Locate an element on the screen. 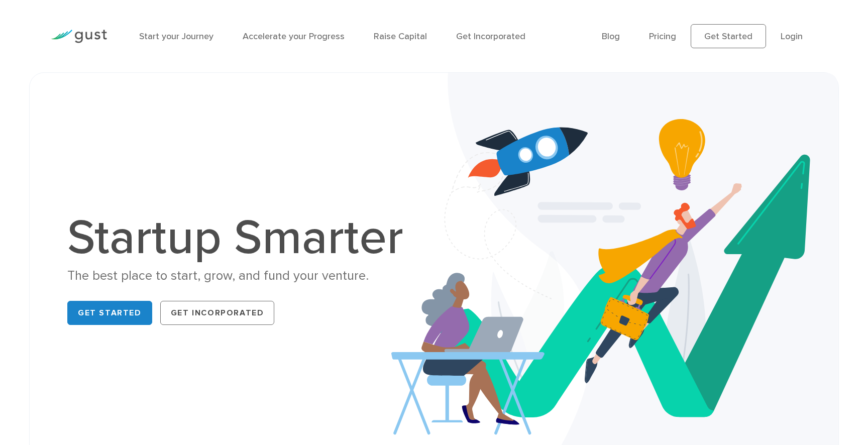  a: Accelerate your Progress is located at coordinates (294, 37).